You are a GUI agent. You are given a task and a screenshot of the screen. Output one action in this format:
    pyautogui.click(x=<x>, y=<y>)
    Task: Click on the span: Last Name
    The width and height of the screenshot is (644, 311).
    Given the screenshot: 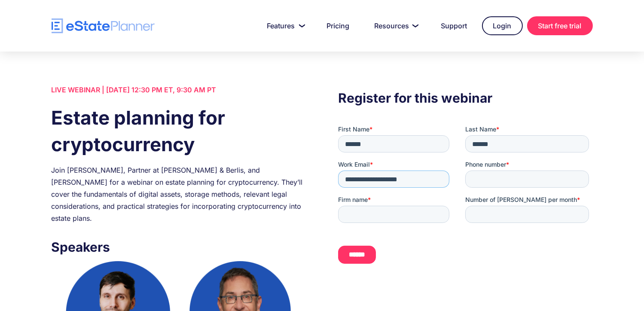 What is the action you would take?
    pyautogui.click(x=143, y=4)
    